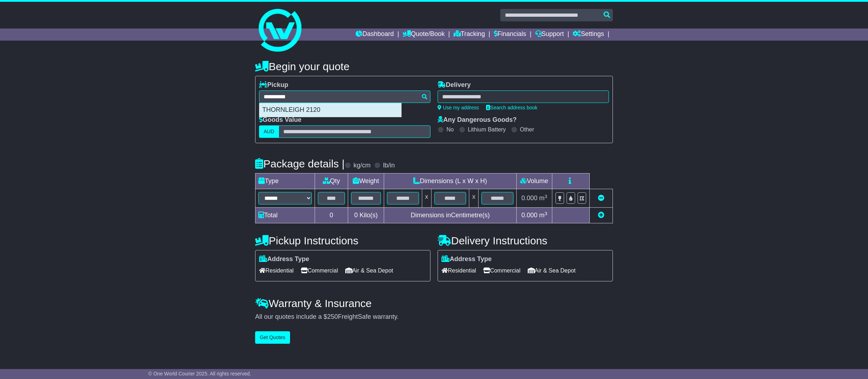 The width and height of the screenshot is (868, 379). What do you see at coordinates (469, 34) in the screenshot?
I see `a: Tracking` at bounding box center [469, 34].